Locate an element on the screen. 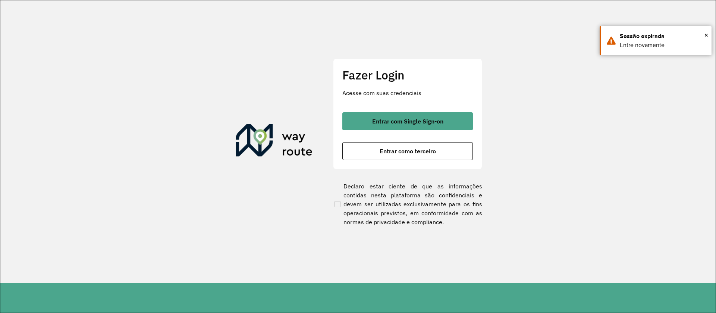 Image resolution: width=716 pixels, height=313 pixels. label: Declaro estar ciente de que as informações contidas nesta plataforma são confidenciais e devem se... is located at coordinates (408, 204).